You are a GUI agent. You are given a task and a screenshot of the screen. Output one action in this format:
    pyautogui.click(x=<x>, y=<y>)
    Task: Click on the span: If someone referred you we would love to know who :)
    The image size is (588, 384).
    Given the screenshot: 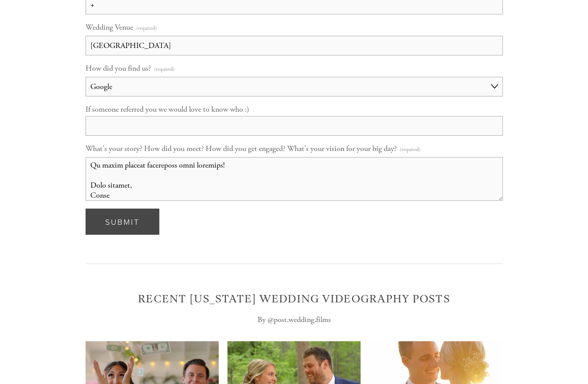 What is the action you would take?
    pyautogui.click(x=167, y=109)
    